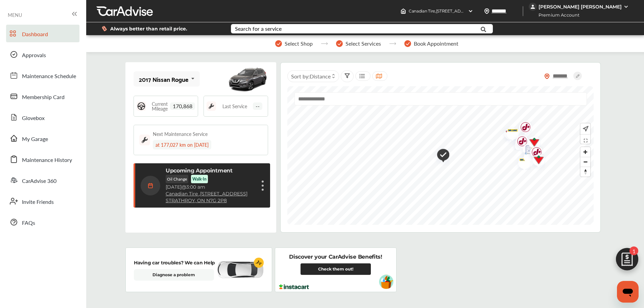 Image resolution: width=644 pixels, height=308 pixels. Describe the element at coordinates (335, 257) in the screenshot. I see `p: Discover your CarAdvise Benefits!` at that location.